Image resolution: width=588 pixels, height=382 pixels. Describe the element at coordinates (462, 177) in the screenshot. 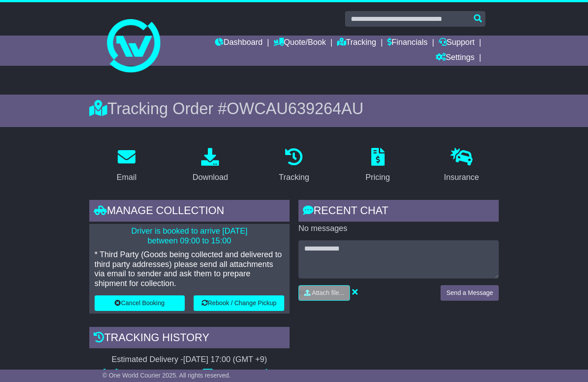

I see `div: Insurance` at that location.